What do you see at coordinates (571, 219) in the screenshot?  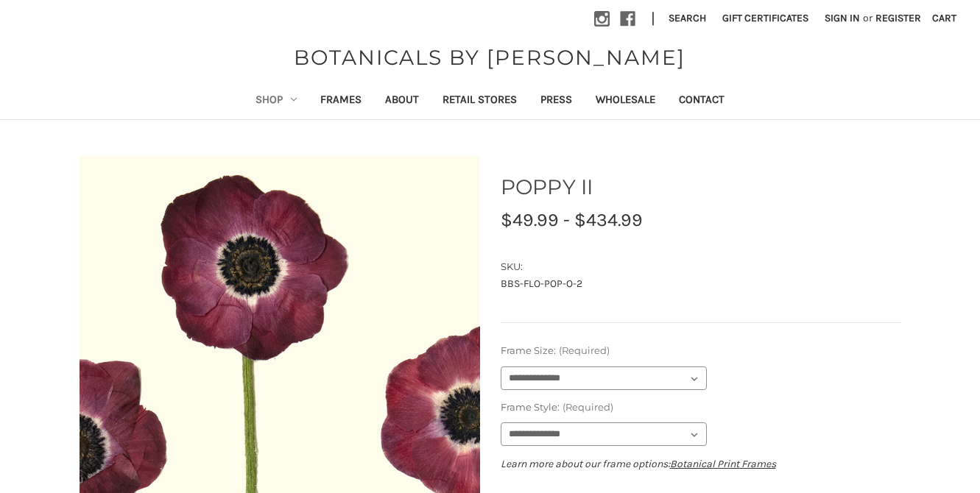 I see `span: $49.99 - $434.99` at bounding box center [571, 219].